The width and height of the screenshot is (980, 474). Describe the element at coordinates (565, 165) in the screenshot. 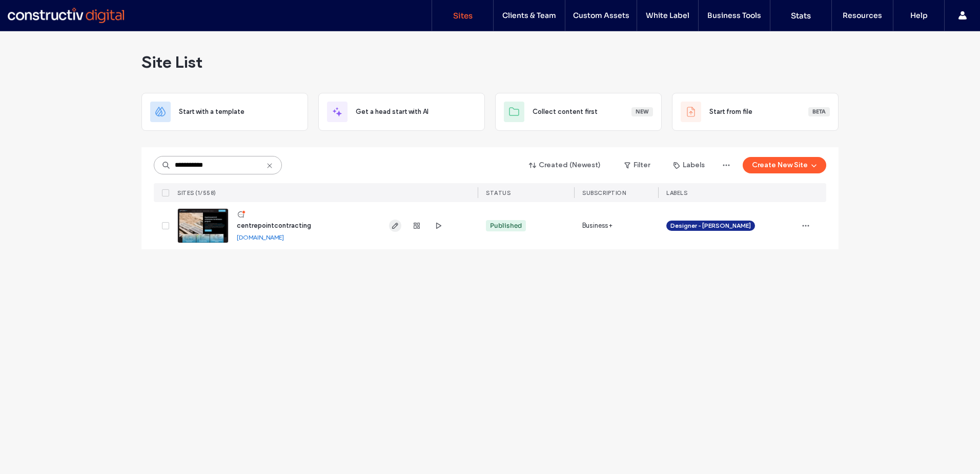

I see `button: Created (Newest)` at that location.